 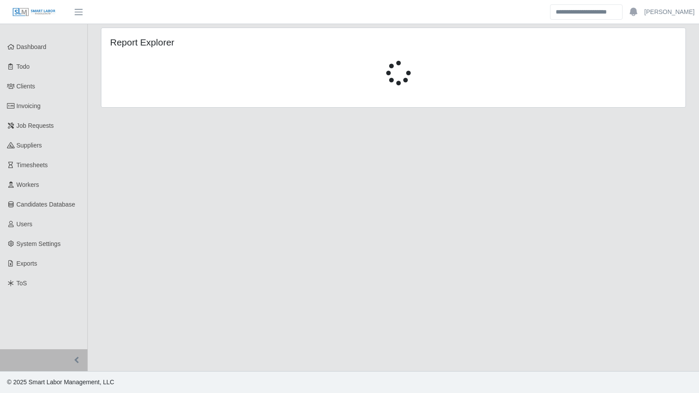 I want to click on span: © 2025 Smart Labor Management, LLC, so click(x=60, y=382).